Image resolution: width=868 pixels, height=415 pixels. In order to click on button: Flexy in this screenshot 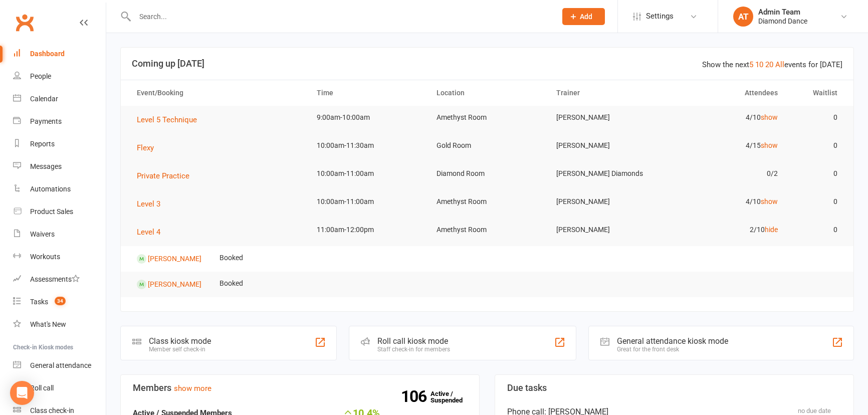, I will do `click(149, 148)`.